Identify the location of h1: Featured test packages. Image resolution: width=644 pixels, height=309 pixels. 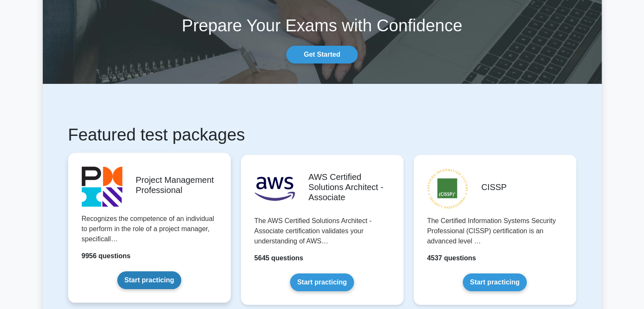
(322, 135).